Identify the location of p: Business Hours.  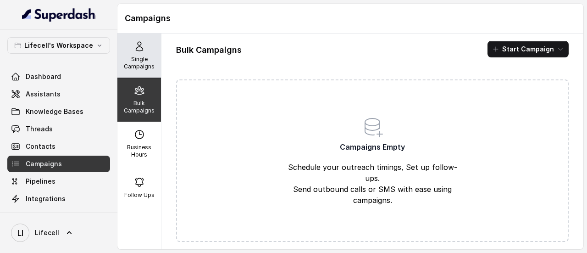
(139, 151).